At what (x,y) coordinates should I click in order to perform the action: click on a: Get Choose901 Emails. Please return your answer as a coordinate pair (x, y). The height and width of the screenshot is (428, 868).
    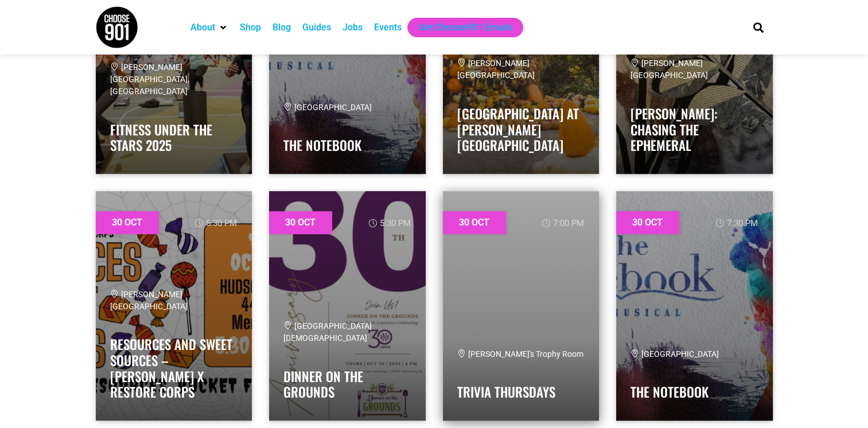
    Looking at the image, I should click on (465, 28).